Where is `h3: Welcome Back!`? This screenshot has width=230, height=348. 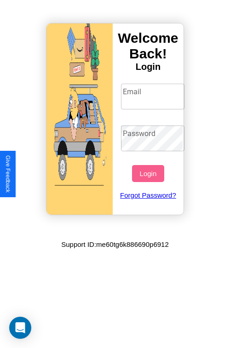 h3: Welcome Back! is located at coordinates (148, 46).